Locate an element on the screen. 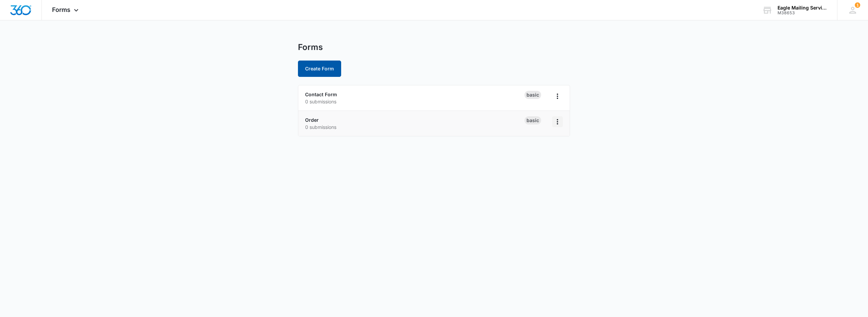  span: 1 is located at coordinates (857, 5).